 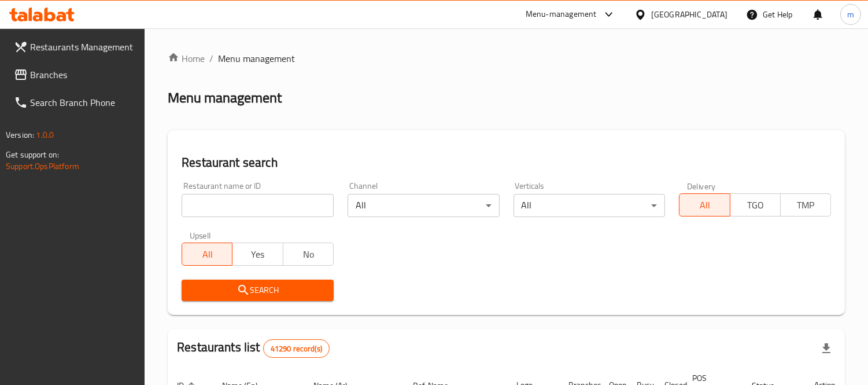 What do you see at coordinates (44, 135) in the screenshot?
I see `span: 1.0.0` at bounding box center [44, 135].